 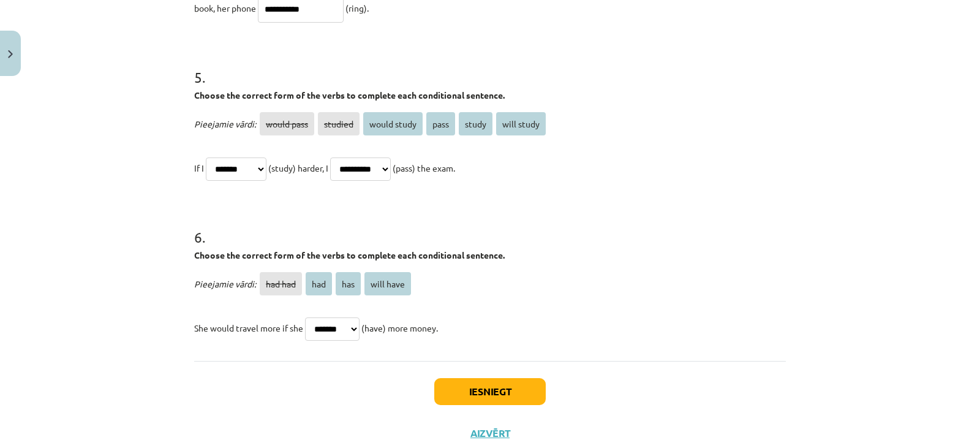 I want to click on span: pass, so click(x=440, y=123).